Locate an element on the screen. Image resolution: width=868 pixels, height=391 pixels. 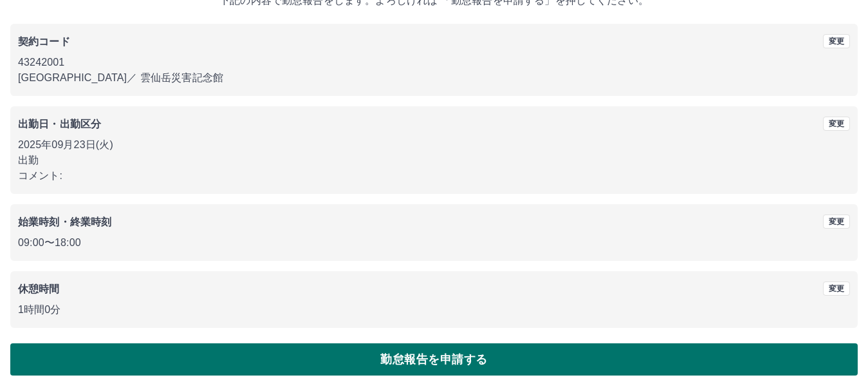
button: 勤怠報告を申請する is located at coordinates (434, 360).